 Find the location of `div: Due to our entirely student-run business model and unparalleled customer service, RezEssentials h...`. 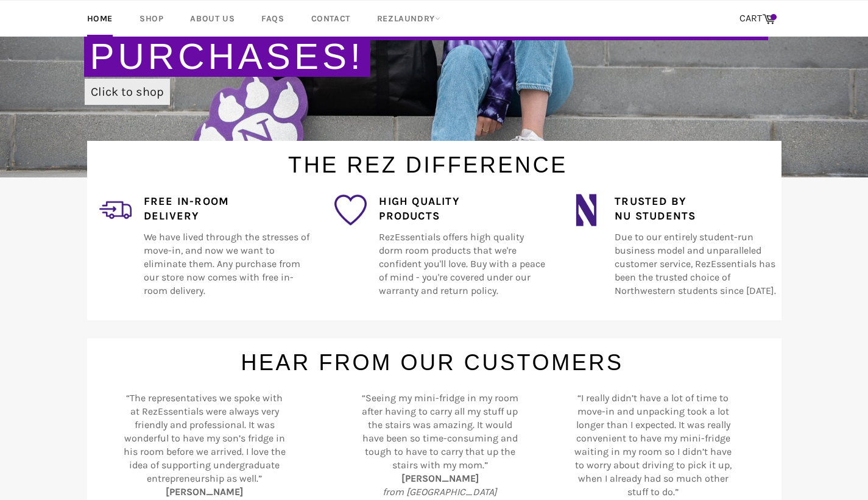

div: Due to our entirely student-run business model and unparalleled customer service, RezEssentials h... is located at coordinates (691, 252).